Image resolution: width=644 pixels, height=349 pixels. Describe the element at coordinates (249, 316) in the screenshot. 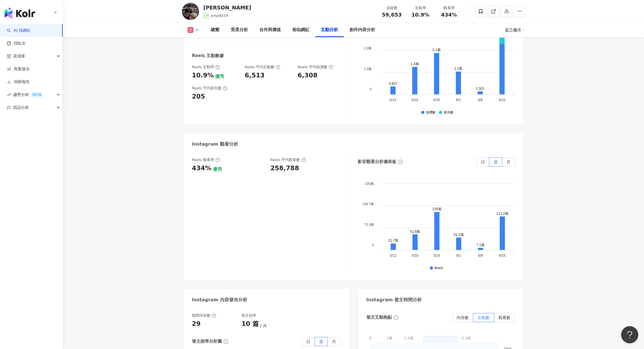

I see `div: 發文頻率` at that location.